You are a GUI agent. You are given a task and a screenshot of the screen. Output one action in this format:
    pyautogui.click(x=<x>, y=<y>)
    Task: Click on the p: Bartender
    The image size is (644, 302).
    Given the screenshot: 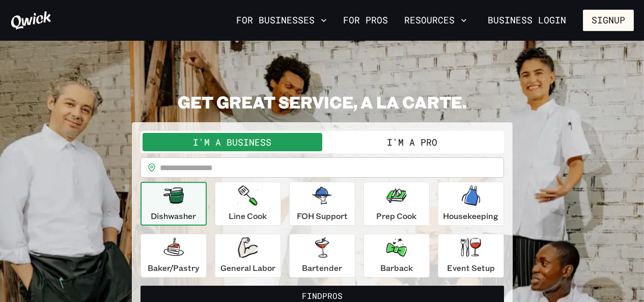 What is the action you would take?
    pyautogui.click(x=322, y=268)
    